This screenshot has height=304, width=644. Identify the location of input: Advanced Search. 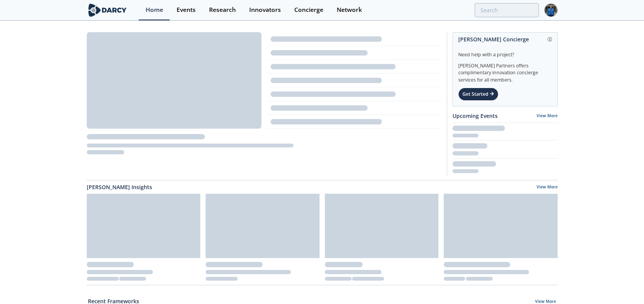
(506, 10).